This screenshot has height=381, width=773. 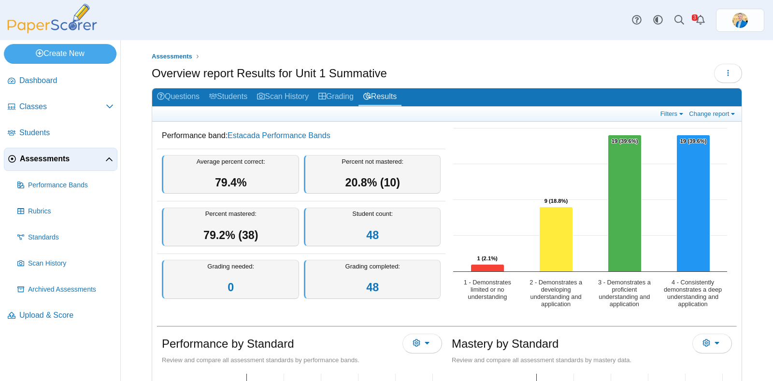 What do you see at coordinates (487, 289) in the screenshot?
I see `text: 1 - Demonstrates limited or no understanding` at bounding box center [487, 289].